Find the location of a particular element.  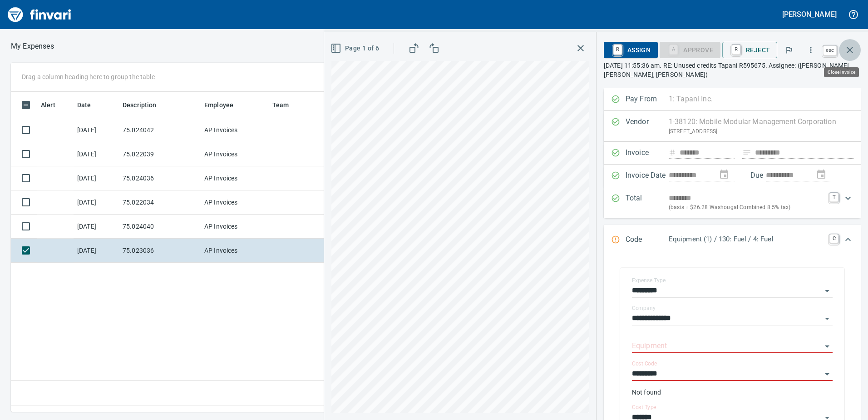

label: Expense Type is located at coordinates (649, 280).